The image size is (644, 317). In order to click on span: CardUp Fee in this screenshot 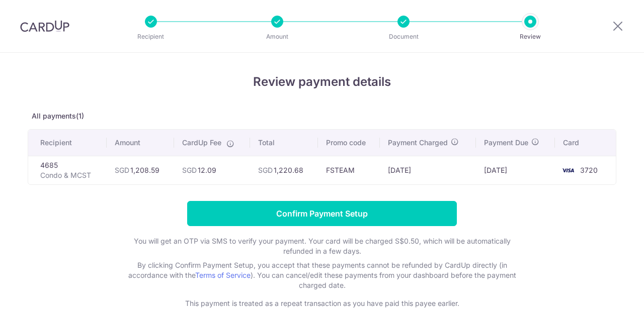, I will do `click(202, 143)`.